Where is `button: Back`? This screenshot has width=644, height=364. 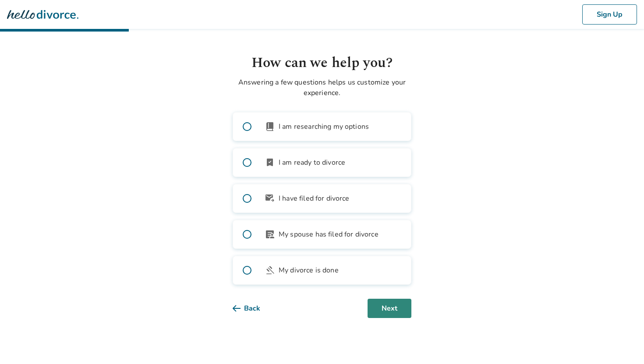
button: Back is located at coordinates (253, 308).